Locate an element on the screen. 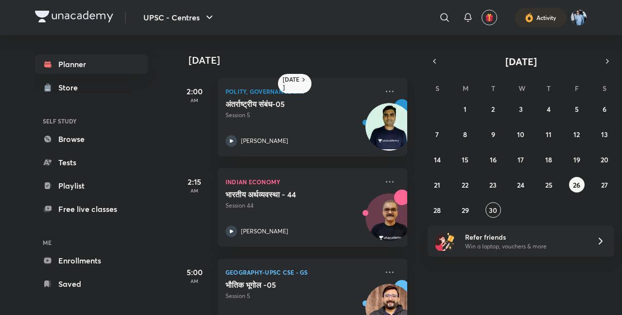 The width and height of the screenshot is (622, 315). button: September 11, 2025 is located at coordinates (548, 134).